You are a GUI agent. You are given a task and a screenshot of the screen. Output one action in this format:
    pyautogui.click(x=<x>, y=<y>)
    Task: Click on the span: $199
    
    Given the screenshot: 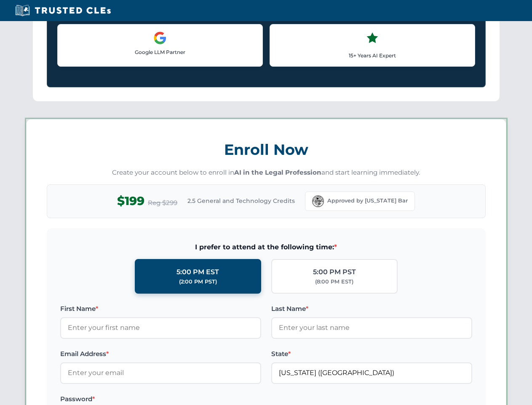 What is the action you would take?
    pyautogui.click(x=130, y=201)
    